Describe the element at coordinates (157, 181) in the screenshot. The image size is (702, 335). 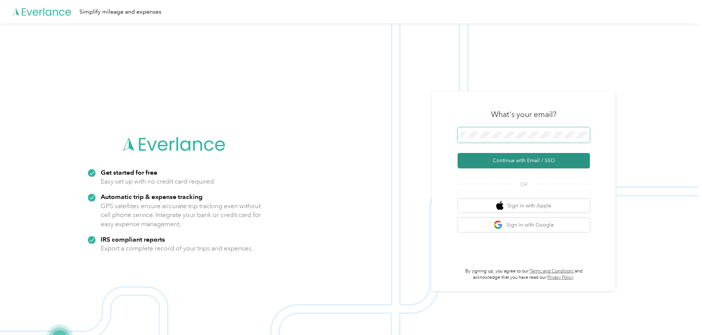
I see `p: Easy set up with no credit card required` at that location.